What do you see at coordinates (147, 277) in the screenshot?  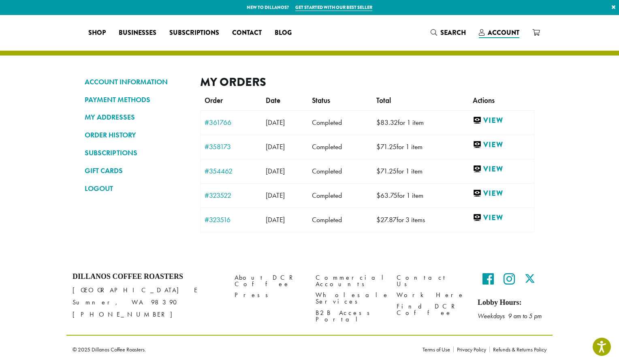 I see `h4: Dillanos Coffee Roasters` at bounding box center [147, 277].